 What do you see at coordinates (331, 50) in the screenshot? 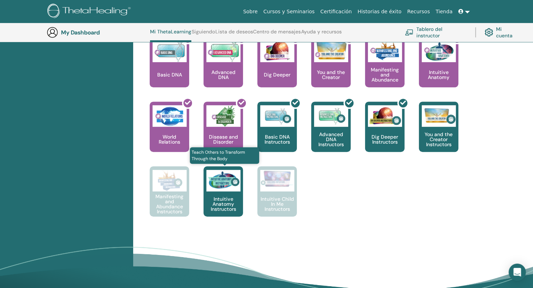
I see `img: You and the Creator` at bounding box center [331, 50].